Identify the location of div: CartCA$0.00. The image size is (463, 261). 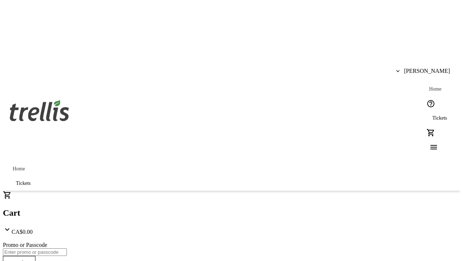
(232, 213).